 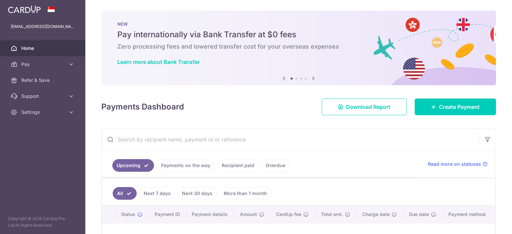 I want to click on img: Bank transfer banner, so click(x=299, y=48).